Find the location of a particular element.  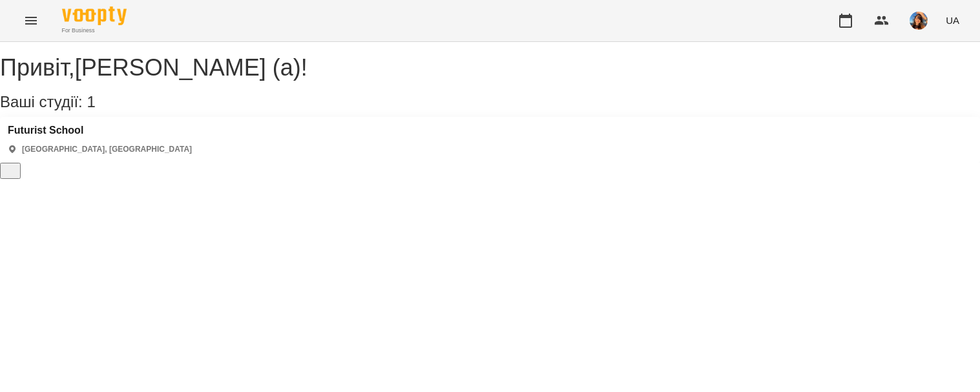

span: For Business is located at coordinates (94, 31).